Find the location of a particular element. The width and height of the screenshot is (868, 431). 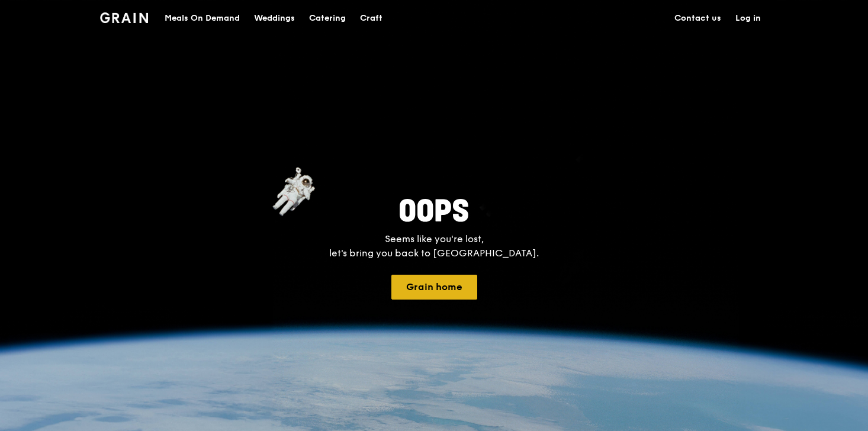

a: Weddings is located at coordinates (274, 18).